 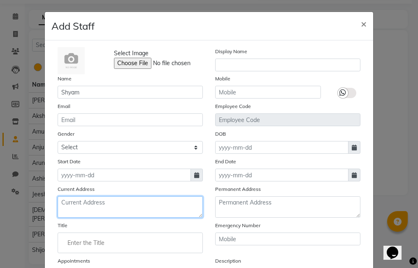 What do you see at coordinates (221, 134) in the screenshot?
I see `label: DOB` at bounding box center [221, 134].